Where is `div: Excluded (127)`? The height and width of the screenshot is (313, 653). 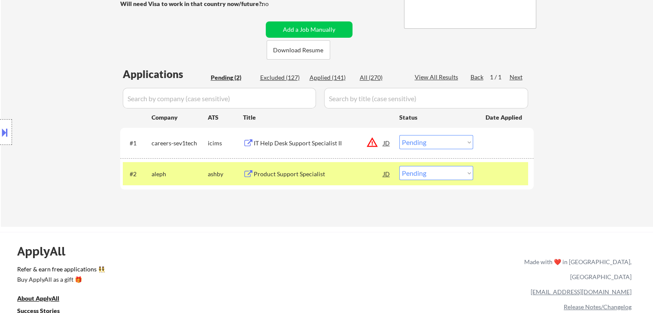 div: Excluded (127) is located at coordinates (282, 78).